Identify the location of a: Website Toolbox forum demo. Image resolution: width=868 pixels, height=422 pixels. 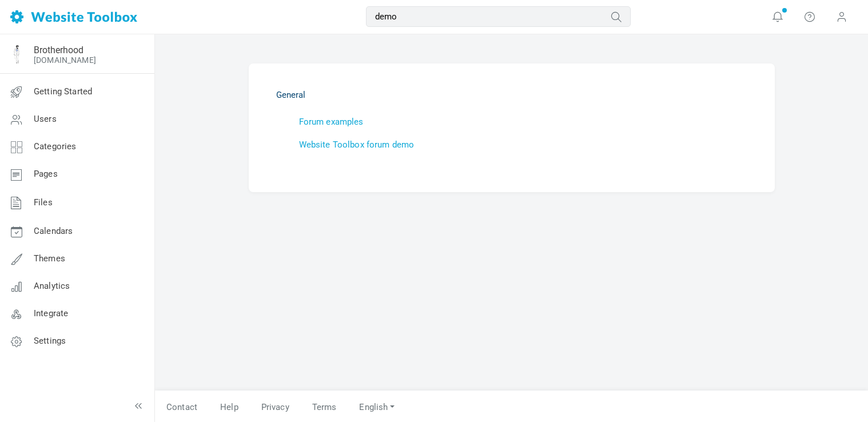
(357, 145).